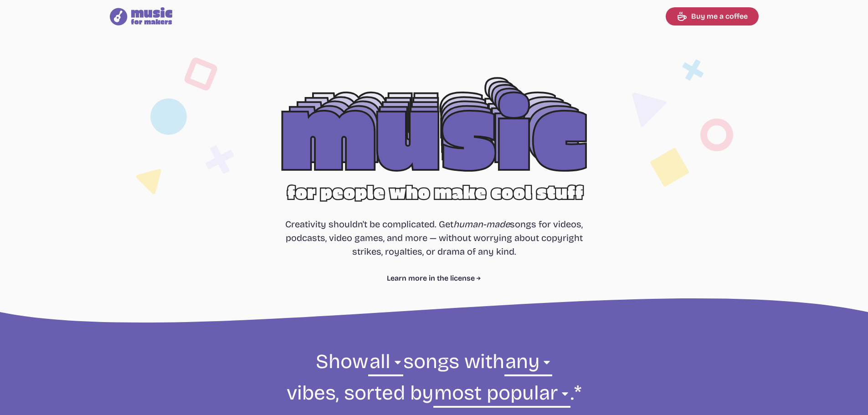  What do you see at coordinates (386, 364) in the screenshot?
I see `select: genre` at bounding box center [386, 364].